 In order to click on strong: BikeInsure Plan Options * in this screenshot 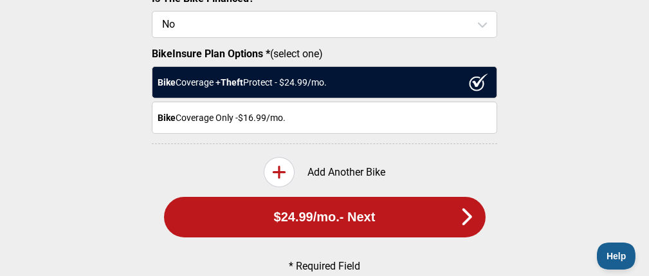, I will do `click(211, 53)`.